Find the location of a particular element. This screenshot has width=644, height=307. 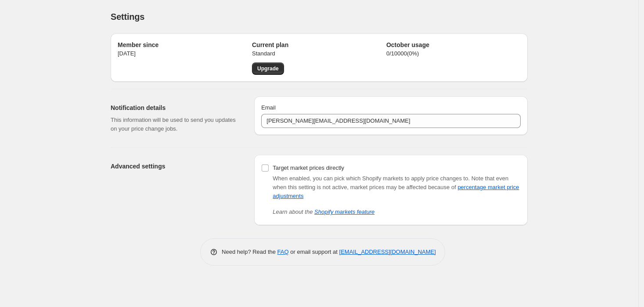

h2: October usage is located at coordinates (453, 45).